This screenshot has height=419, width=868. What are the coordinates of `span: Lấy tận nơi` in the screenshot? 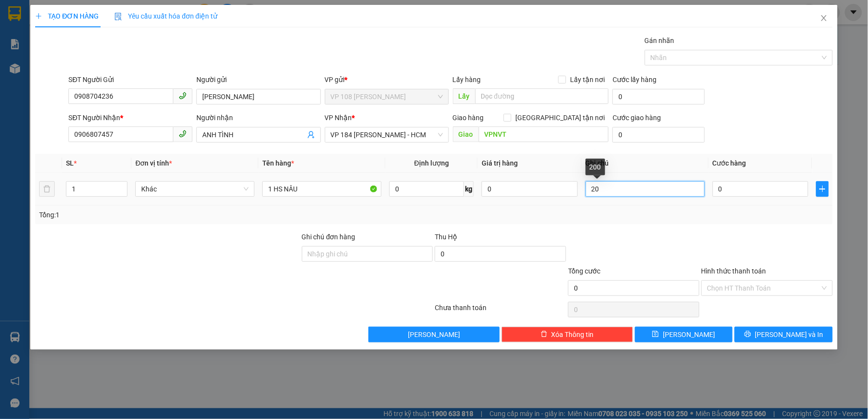 It's located at (587, 79).